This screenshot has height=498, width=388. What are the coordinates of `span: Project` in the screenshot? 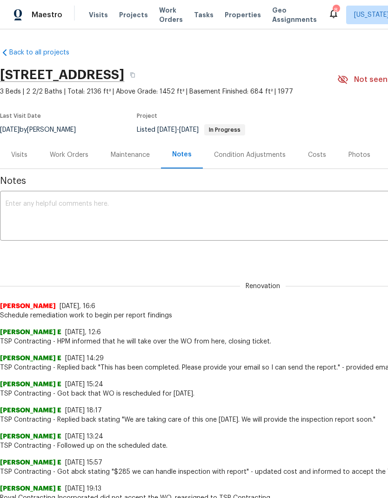 It's located at (147, 116).